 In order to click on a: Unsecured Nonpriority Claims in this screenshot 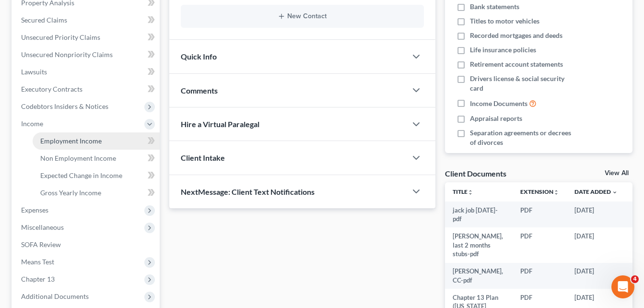, I will do `click(86, 55)`.